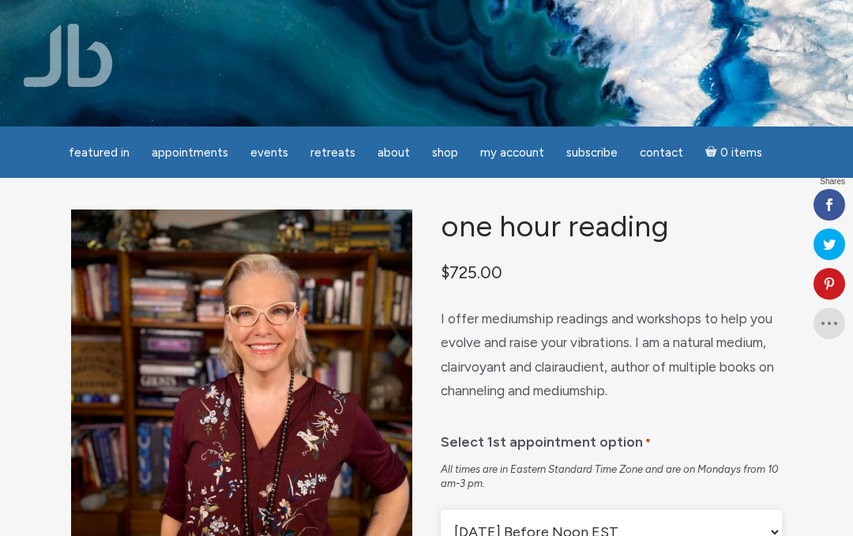 The image size is (853, 536). I want to click on a: About, so click(393, 152).